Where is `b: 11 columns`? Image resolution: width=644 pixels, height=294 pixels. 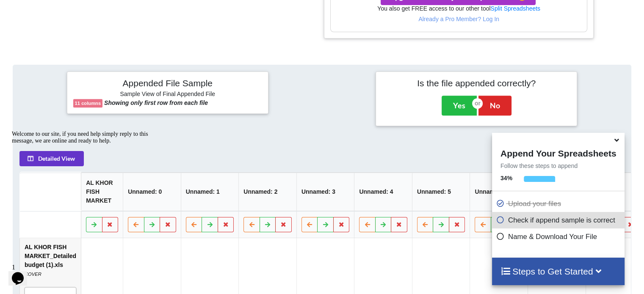 b: 11 columns is located at coordinates (88, 103).